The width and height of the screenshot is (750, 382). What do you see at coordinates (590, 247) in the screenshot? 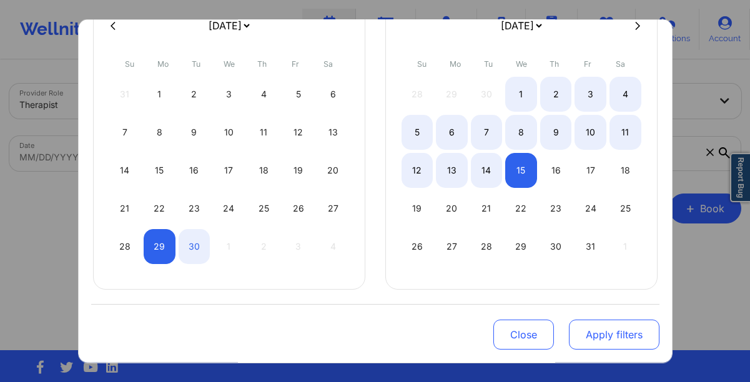
I see `div: Fri Oct 31 2025` at bounding box center [590, 247].